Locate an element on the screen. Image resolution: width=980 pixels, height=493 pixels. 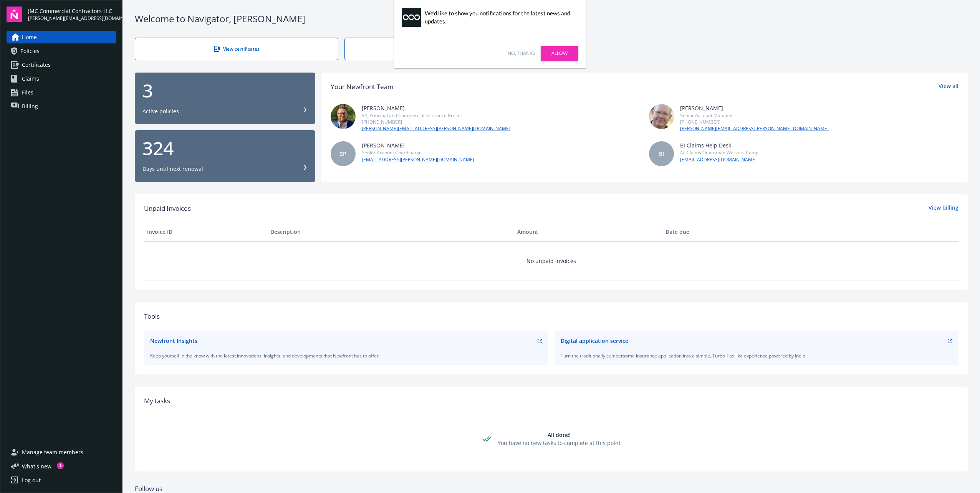
span: Home is located at coordinates (29, 37).